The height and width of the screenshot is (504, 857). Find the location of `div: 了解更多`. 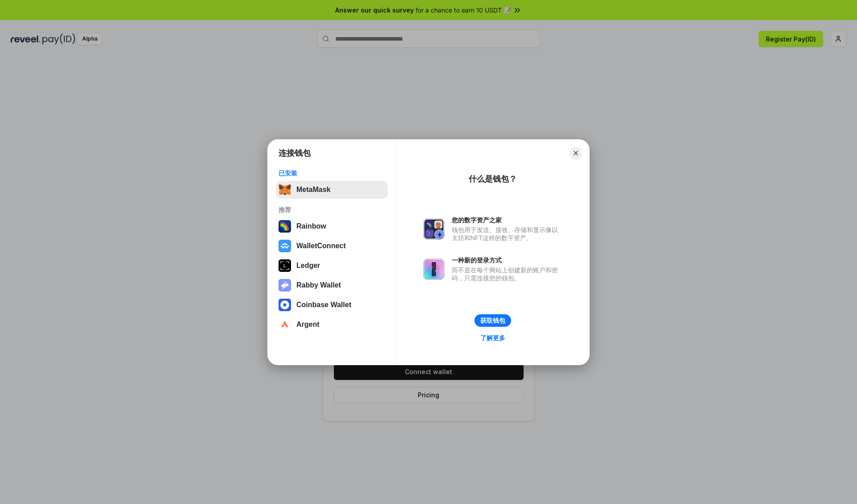

div: 了解更多 is located at coordinates (492, 337).